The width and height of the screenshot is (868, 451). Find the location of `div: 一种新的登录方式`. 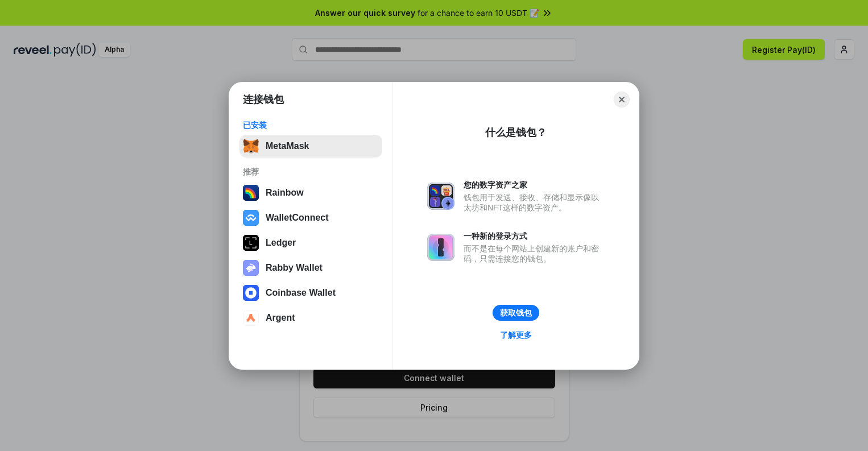

div: 一种新的登录方式 is located at coordinates (534, 236).